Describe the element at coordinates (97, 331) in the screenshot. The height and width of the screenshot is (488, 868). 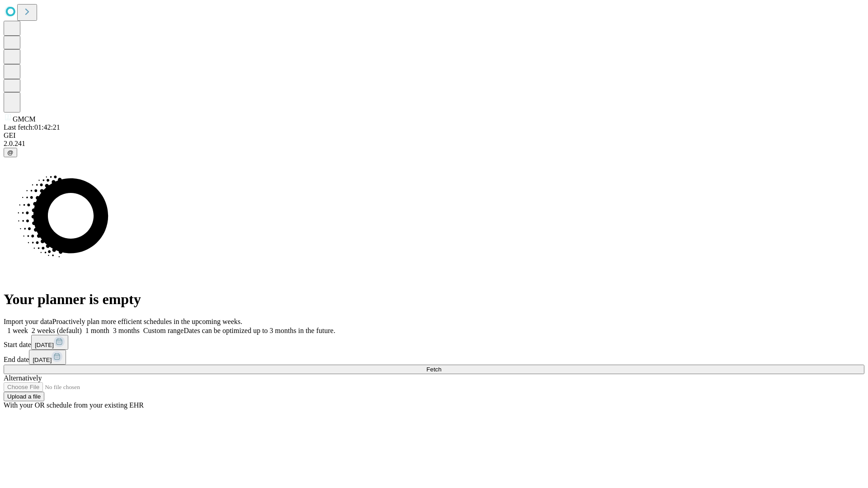
I see `span: 1 month` at that location.